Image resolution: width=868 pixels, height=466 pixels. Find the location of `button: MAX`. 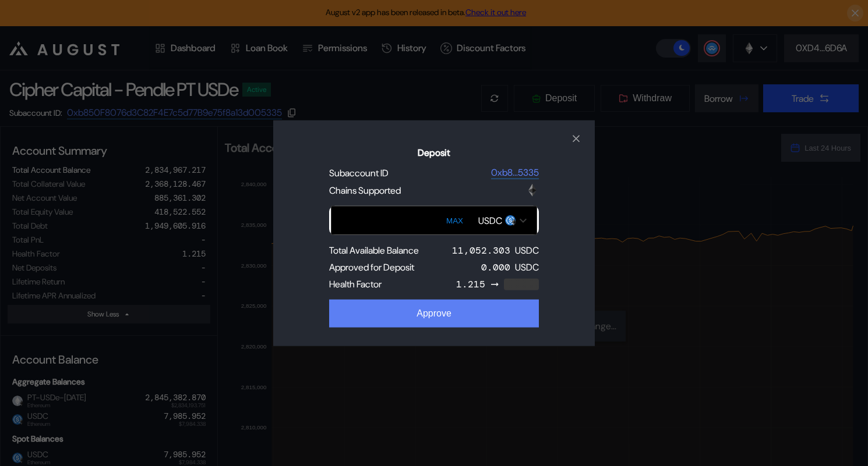

button: MAX is located at coordinates (455, 221).